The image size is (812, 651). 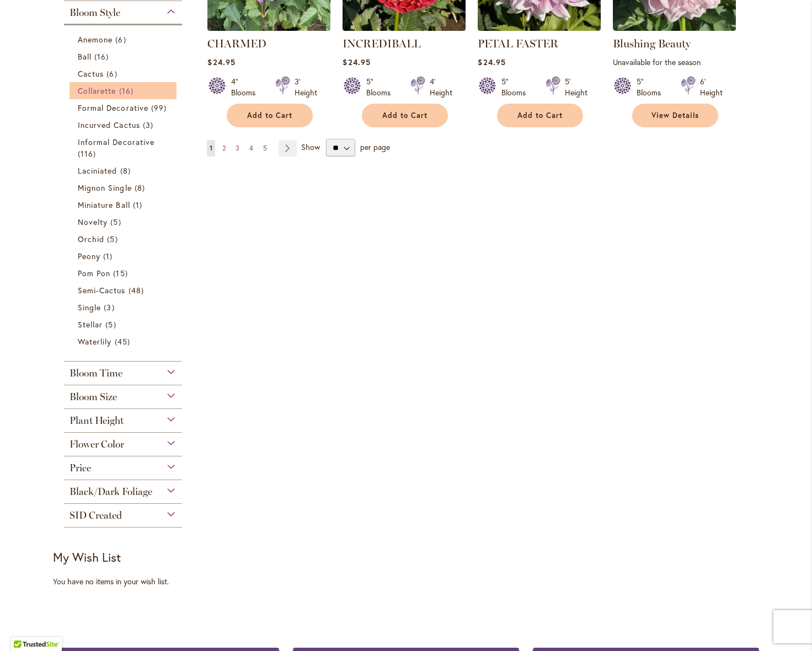 What do you see at coordinates (251, 148) in the screenshot?
I see `a: 4` at bounding box center [251, 148].